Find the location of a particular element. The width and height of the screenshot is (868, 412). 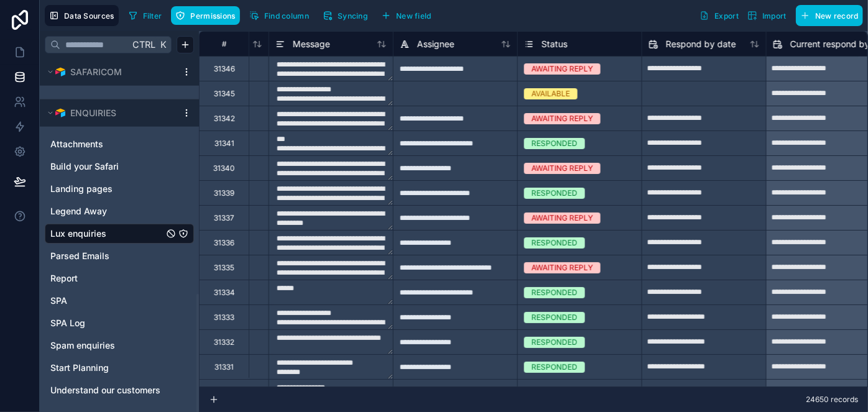

div: 31339 is located at coordinates (224, 194).